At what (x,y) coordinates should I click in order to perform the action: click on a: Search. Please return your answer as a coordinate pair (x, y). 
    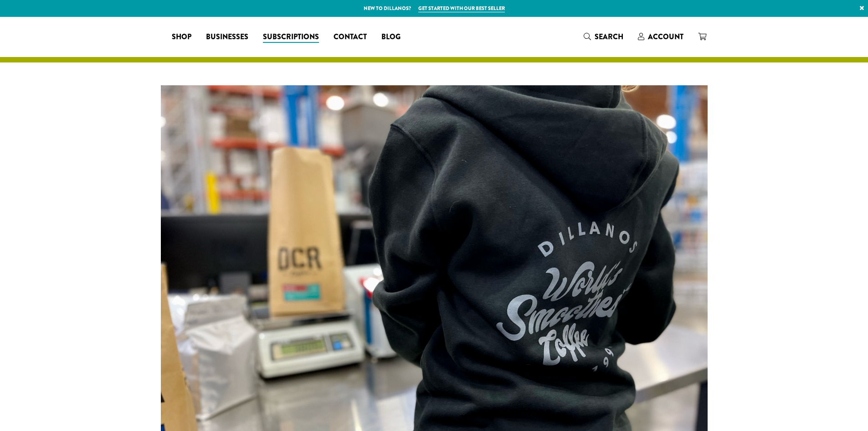
    Looking at the image, I should click on (603, 37).